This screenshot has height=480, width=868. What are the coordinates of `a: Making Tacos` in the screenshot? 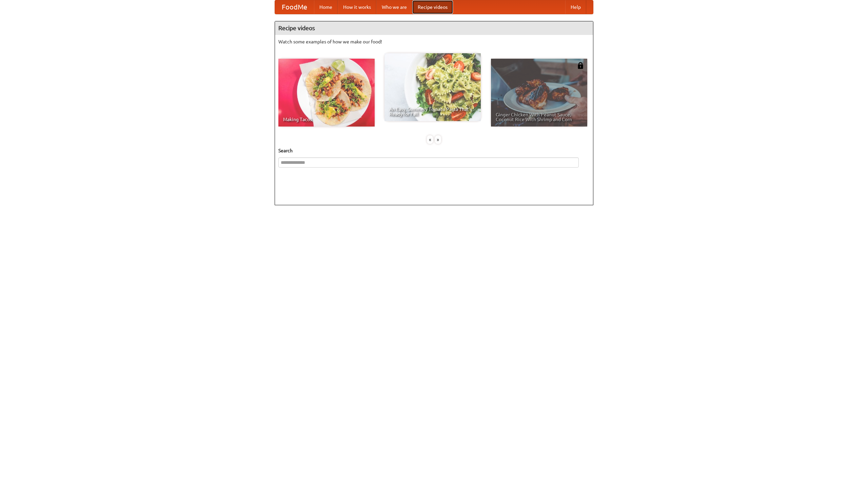 It's located at (326, 93).